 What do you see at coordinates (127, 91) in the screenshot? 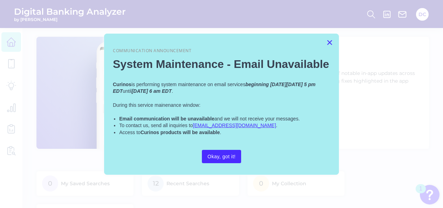
I see `span: until` at bounding box center [127, 91].